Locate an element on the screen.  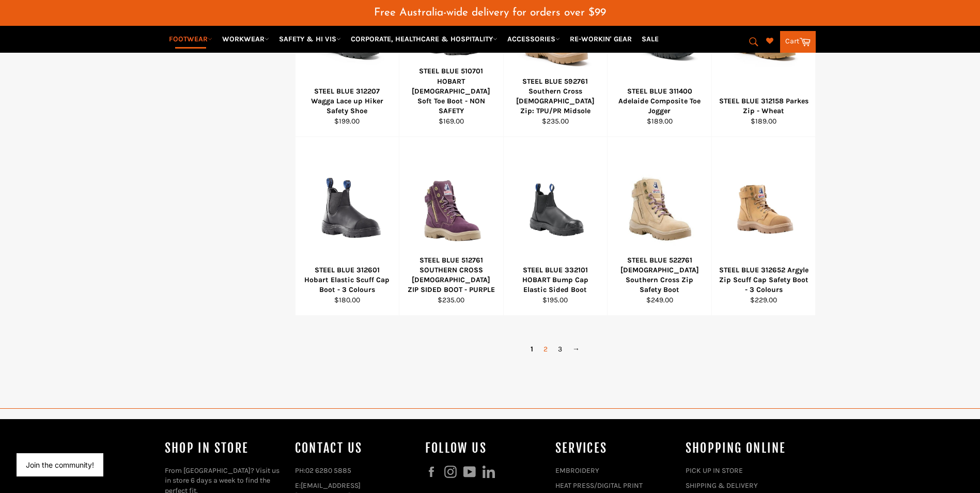
a: HEAT PRESS/DIGITAL PRINT is located at coordinates (599, 485).